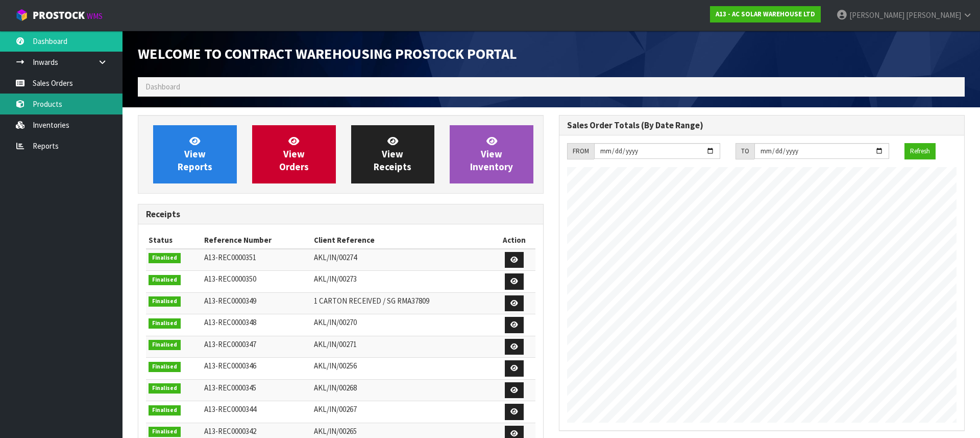 The image size is (980, 438). I want to click on span: AKL/IN/00271, so click(335, 344).